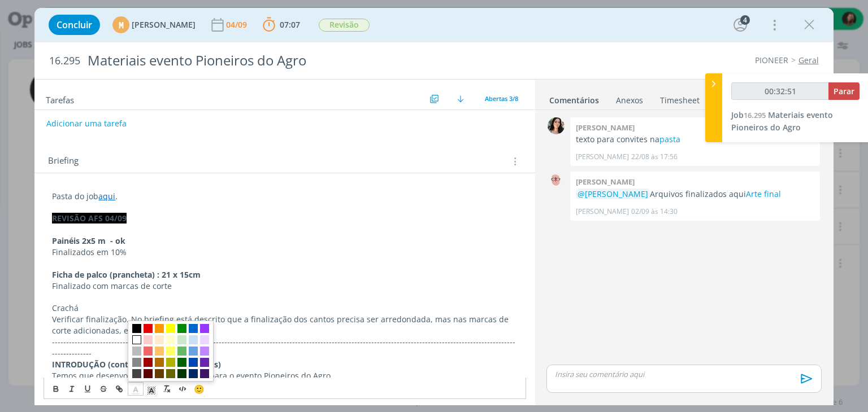  Describe the element at coordinates (629, 100) in the screenshot. I see `div: Anexos` at that location.